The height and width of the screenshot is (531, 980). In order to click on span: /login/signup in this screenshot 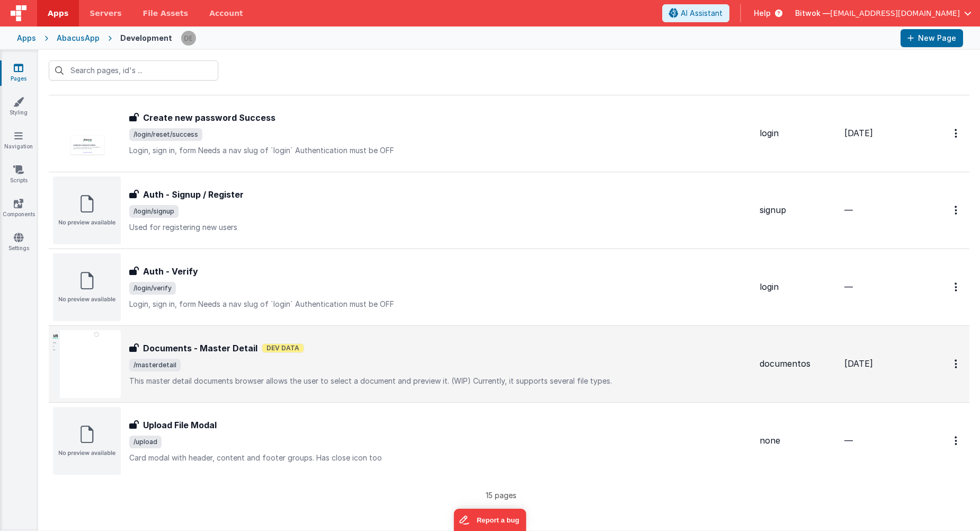, I will do `click(154, 212)`.